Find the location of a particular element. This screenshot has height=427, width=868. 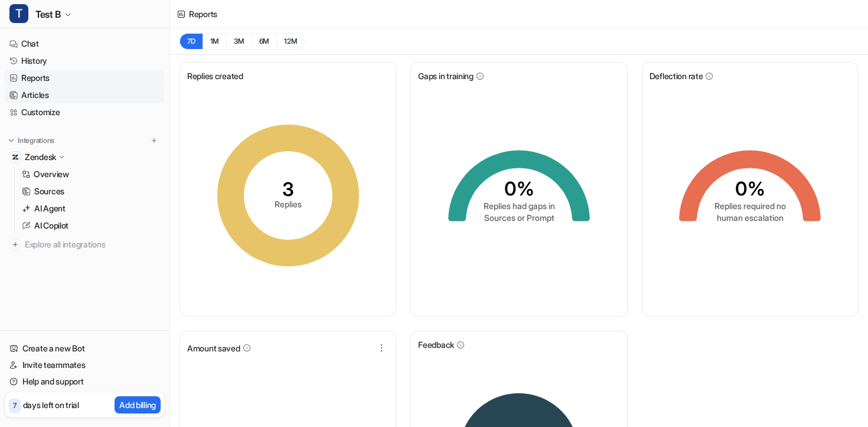

a: Sources is located at coordinates (91, 191).